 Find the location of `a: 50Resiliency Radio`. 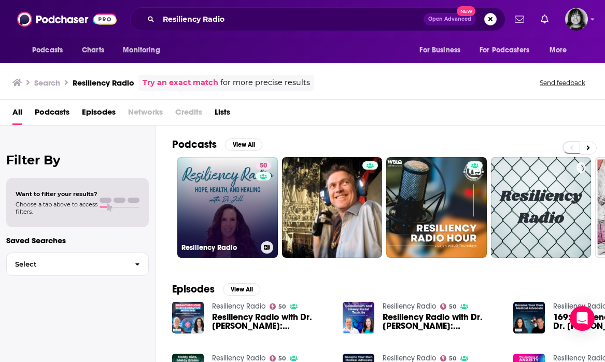

a: 50Resiliency Radio is located at coordinates (228, 207).